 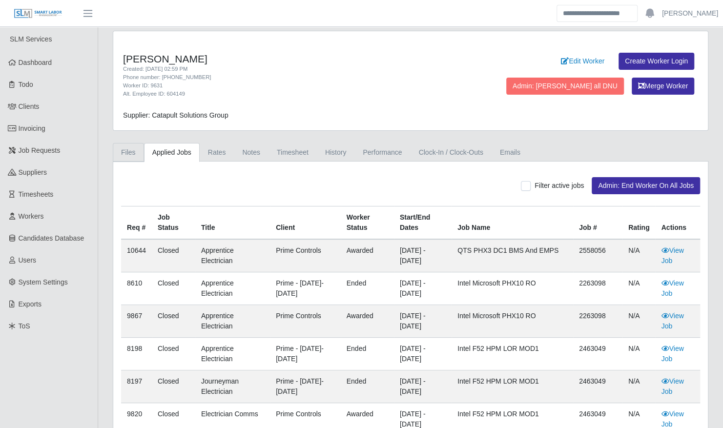 What do you see at coordinates (32, 128) in the screenshot?
I see `span: Invoicing` at bounding box center [32, 128].